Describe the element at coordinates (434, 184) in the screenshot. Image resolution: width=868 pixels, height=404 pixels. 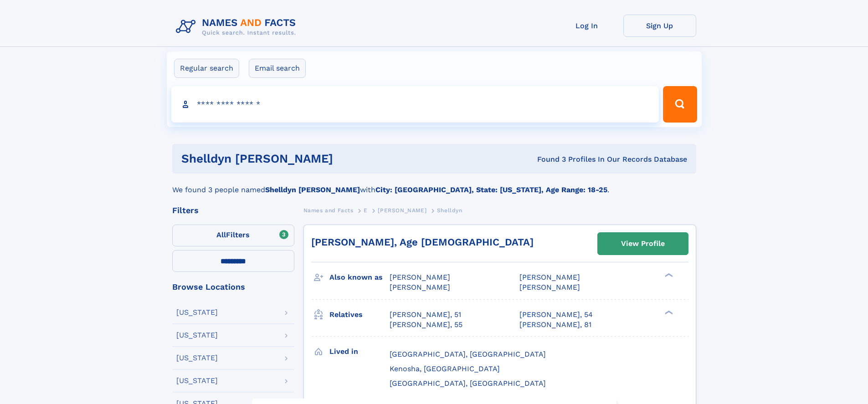
I see `div: We found 3 people named with .` at that location.